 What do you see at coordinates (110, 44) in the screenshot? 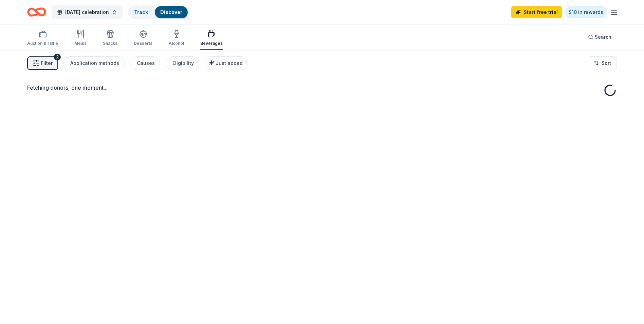
I see `div: Snacks` at bounding box center [110, 44].